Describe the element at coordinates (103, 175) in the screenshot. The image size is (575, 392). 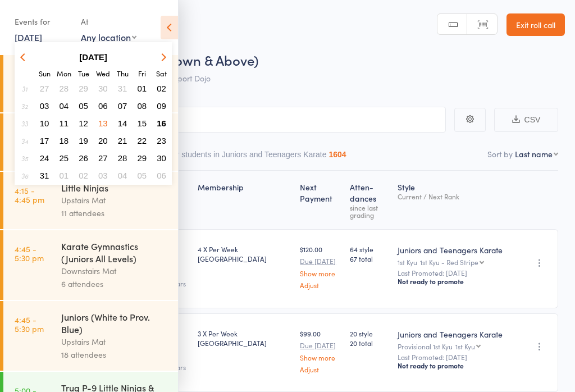
I see `button: 03` at that location.